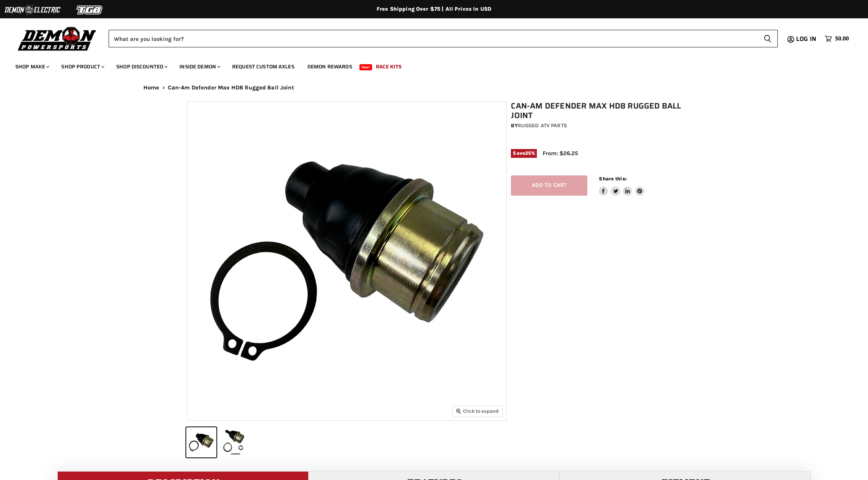 Image resolution: width=868 pixels, height=480 pixels. What do you see at coordinates (528, 153) in the screenshot?
I see `span: 25` at bounding box center [528, 153].